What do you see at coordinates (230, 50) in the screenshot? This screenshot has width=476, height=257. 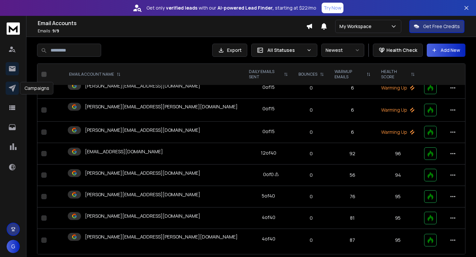 I see `button: Export` at bounding box center [230, 50].